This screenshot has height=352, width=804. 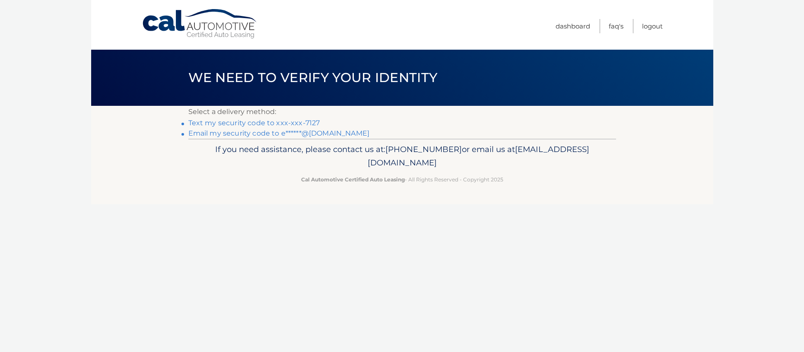 I want to click on p: - All Rights Reserved - Copyright 2025, so click(x=402, y=179).